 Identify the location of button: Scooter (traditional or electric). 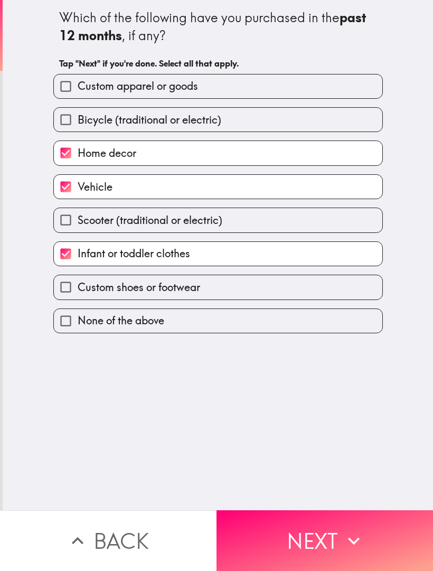
(218, 220).